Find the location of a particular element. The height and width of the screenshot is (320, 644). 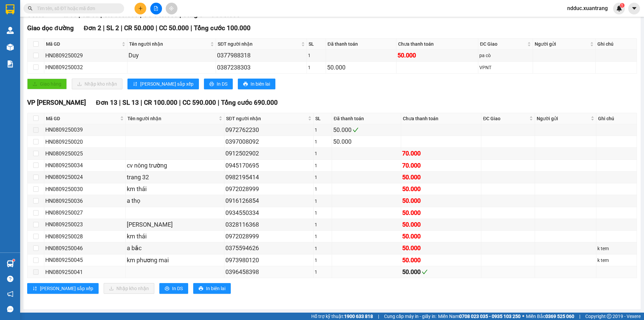

button: uploadGiao hàng is located at coordinates (47, 84).